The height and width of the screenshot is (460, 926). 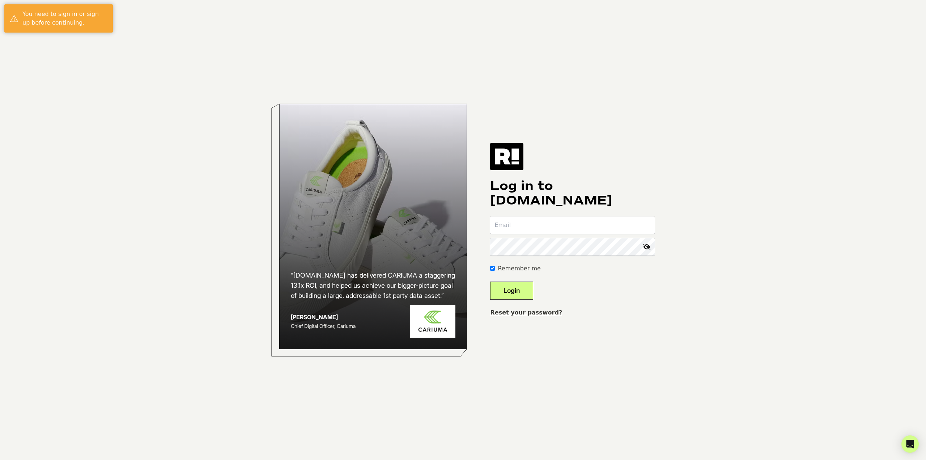 What do you see at coordinates (526, 312) in the screenshot?
I see `a: Reset your password?` at bounding box center [526, 312].